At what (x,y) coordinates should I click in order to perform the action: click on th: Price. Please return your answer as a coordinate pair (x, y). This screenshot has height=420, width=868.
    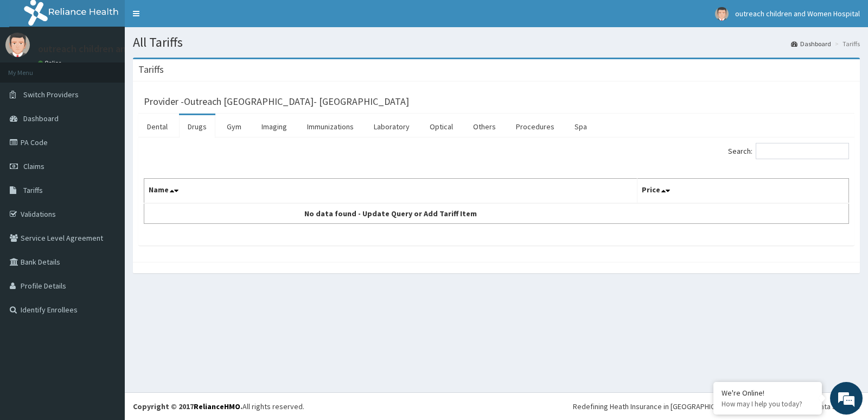
    Looking at the image, I should click on (743, 191).